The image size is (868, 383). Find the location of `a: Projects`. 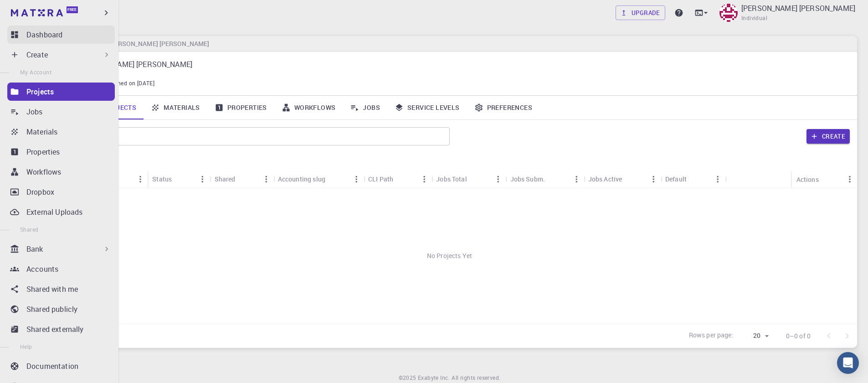

a: Projects is located at coordinates (61, 92).